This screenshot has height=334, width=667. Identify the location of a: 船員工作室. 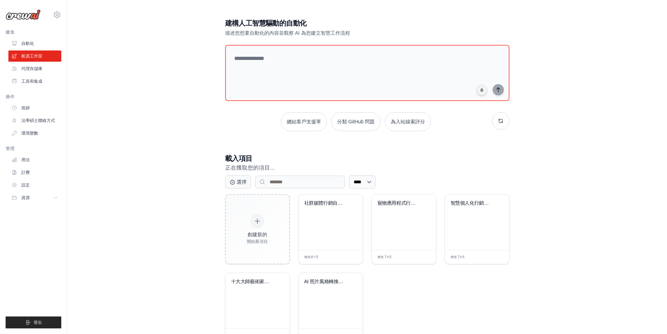
(35, 56).